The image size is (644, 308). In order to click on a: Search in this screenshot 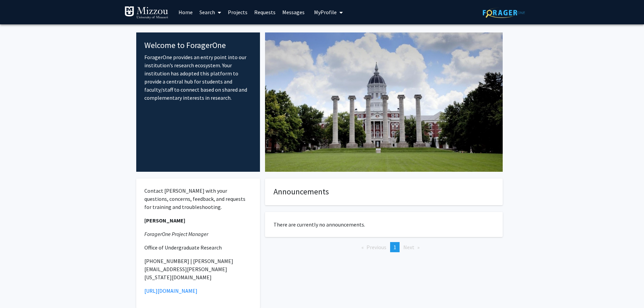, I will do `click(210, 12)`.